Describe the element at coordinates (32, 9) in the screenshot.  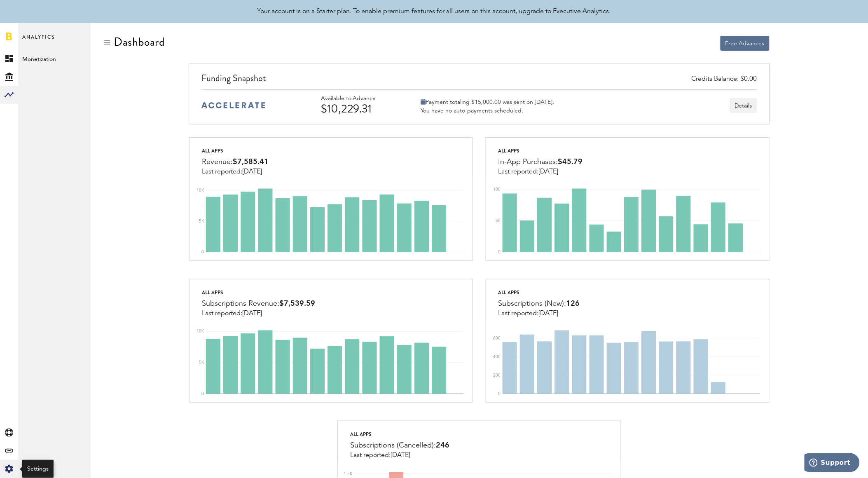
I see `span: Support` at that location.